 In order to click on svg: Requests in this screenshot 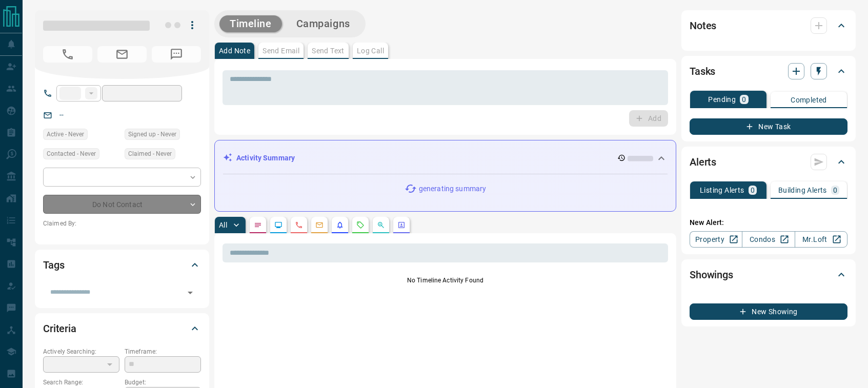, I will do `click(361, 225)`.